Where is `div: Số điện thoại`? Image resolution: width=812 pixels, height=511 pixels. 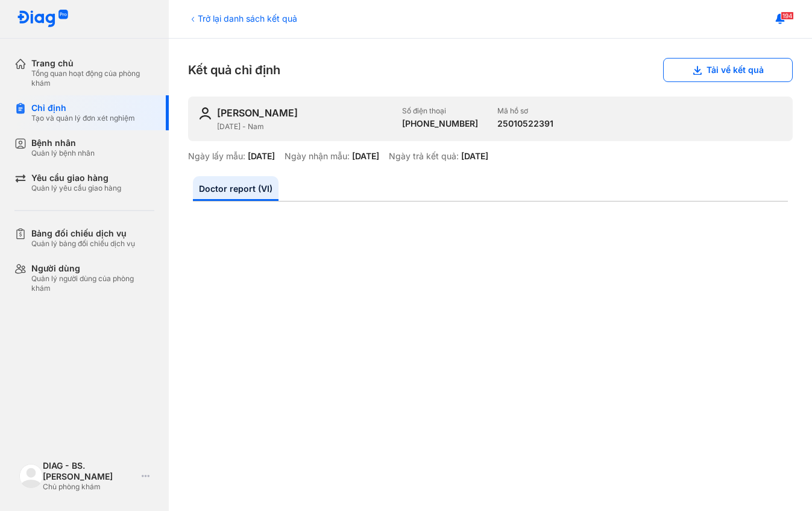 div: Số điện thoại is located at coordinates (440, 111).